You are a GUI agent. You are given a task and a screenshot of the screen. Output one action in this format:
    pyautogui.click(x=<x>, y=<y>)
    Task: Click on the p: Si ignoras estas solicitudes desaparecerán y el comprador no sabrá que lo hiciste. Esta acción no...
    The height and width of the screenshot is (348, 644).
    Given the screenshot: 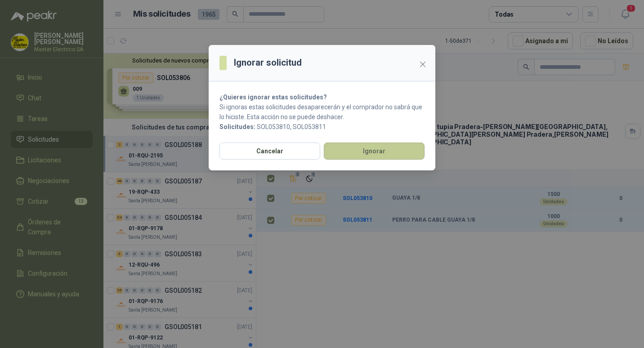 What is the action you would take?
    pyautogui.click(x=322, y=112)
    